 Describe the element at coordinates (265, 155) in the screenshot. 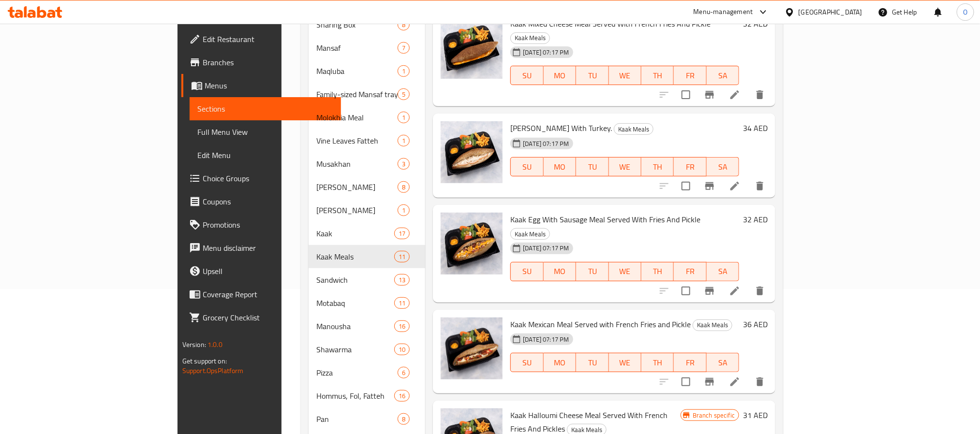

I see `a: Edit Menu` at that location.